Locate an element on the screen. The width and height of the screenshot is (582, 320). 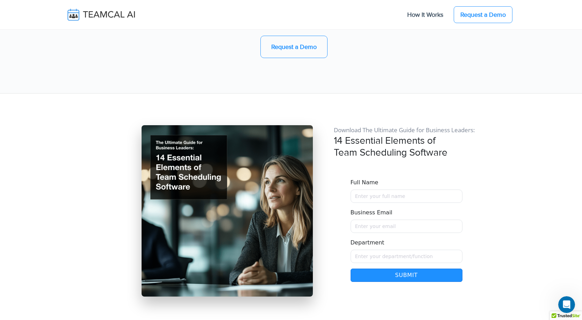
a: How It Works is located at coordinates (425, 15).